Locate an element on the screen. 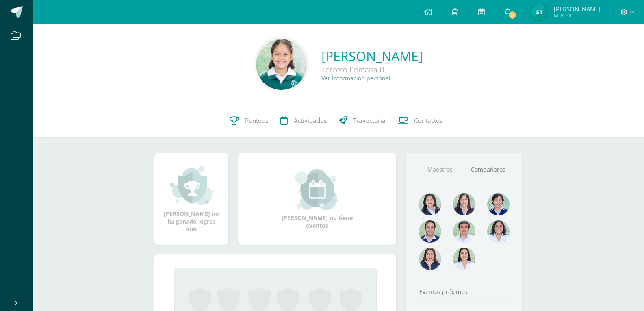 The width and height of the screenshot is (644, 311). a: Actividades is located at coordinates (304, 121).